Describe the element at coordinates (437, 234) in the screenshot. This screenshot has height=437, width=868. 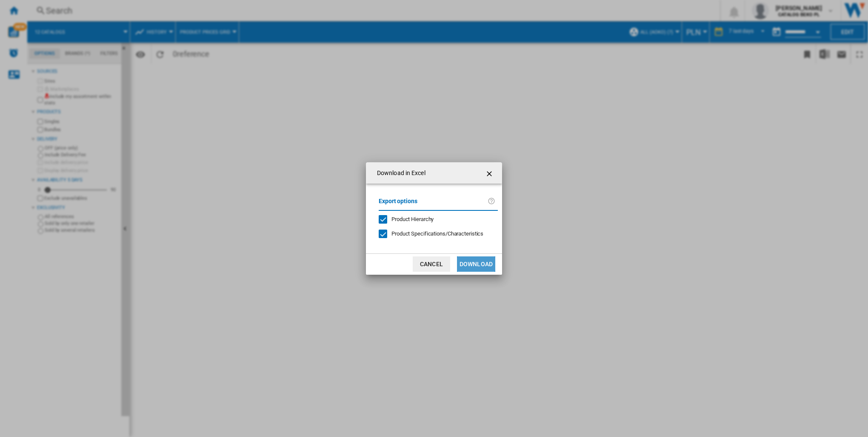
I see `div: Only applies to Category View` at that location.